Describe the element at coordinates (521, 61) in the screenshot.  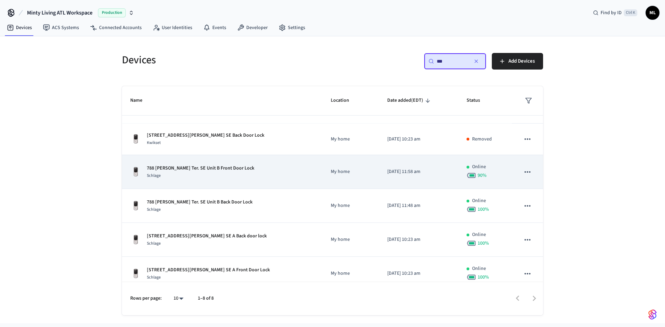
I see `span: Add Devices` at that location.